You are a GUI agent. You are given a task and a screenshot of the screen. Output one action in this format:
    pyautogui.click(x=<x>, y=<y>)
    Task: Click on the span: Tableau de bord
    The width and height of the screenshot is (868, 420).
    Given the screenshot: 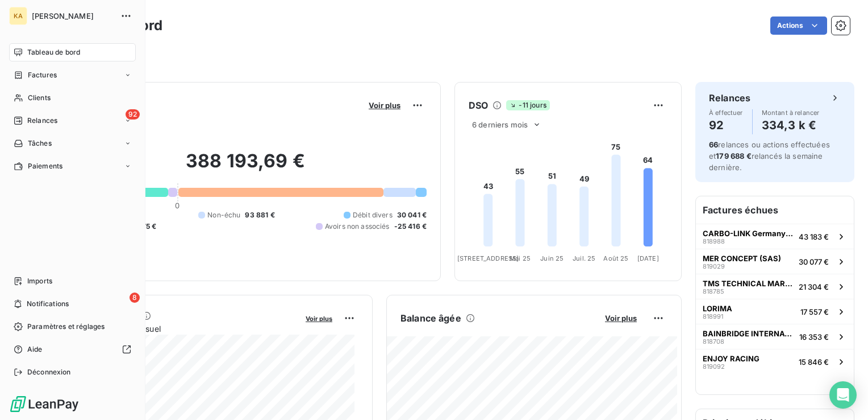 What is the action you would take?
    pyautogui.click(x=54, y=52)
    